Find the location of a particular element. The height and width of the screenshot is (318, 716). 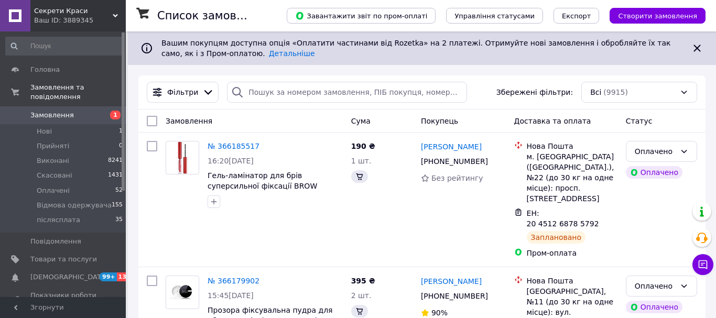

span: Відмова одержувача is located at coordinates (74, 205).